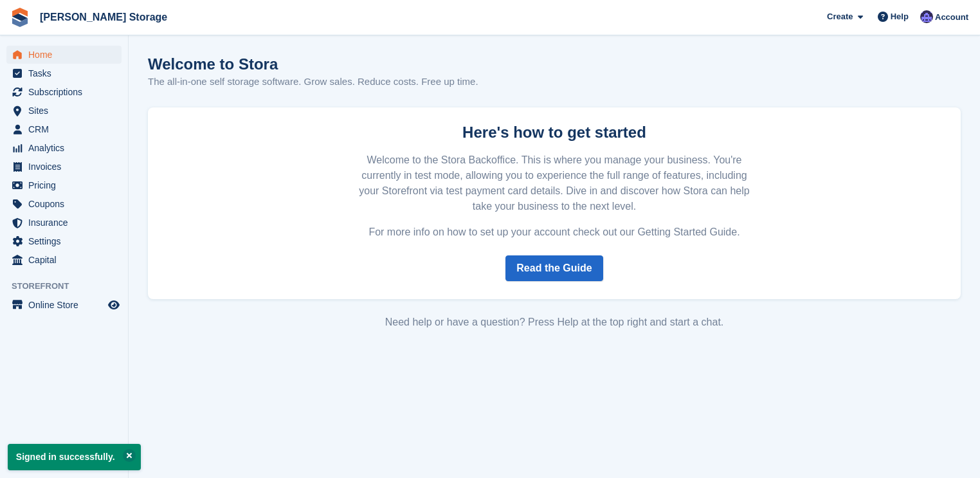  Describe the element at coordinates (67, 203) in the screenshot. I see `span: Coupons` at that location.